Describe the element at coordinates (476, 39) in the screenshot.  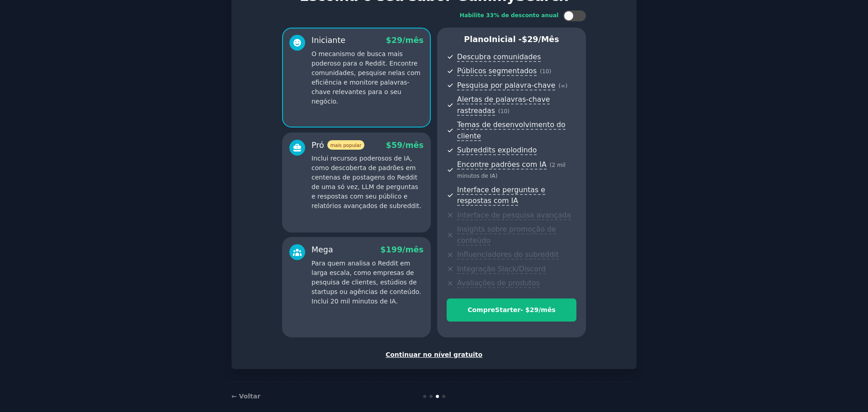
I see `font: Plano` at that location.